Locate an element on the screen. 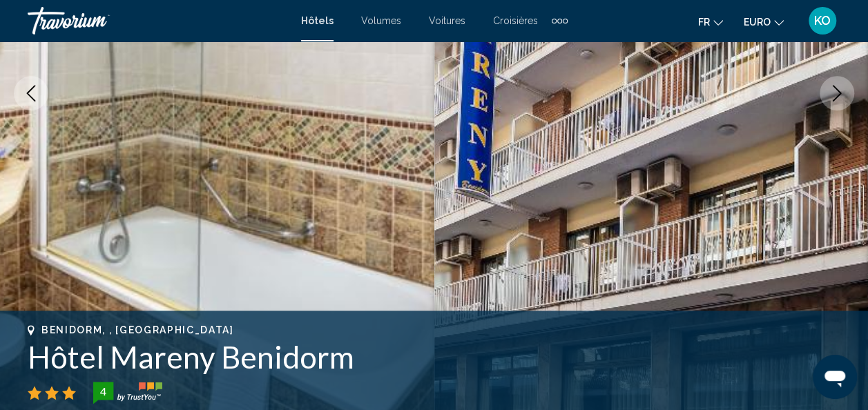  span: KO is located at coordinates (822, 21).